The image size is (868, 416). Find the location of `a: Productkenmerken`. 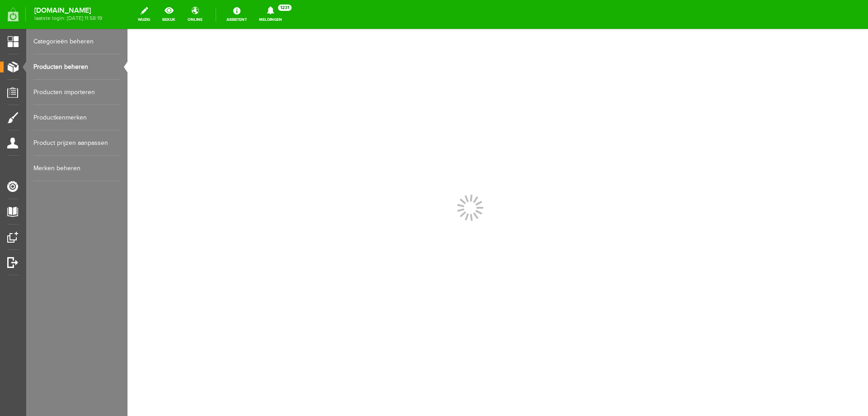

a: Productkenmerken is located at coordinates (76, 118).